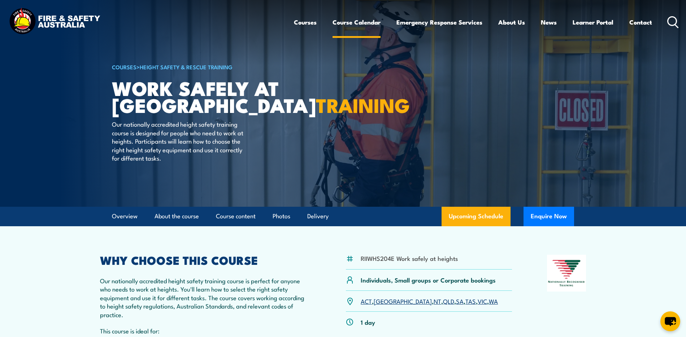 This screenshot has width=686, height=337. I want to click on h2: WHY CHOOSE THIS COURSE, so click(206, 260).